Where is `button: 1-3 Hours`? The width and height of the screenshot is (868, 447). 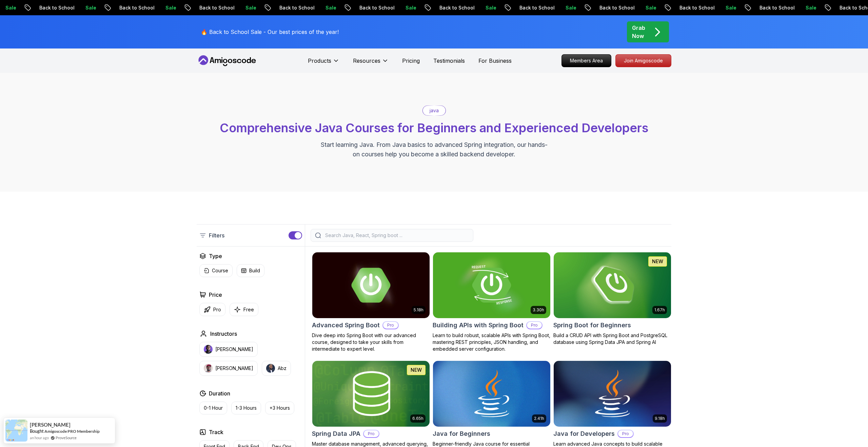
button: 1-3 Hours is located at coordinates (246, 408).